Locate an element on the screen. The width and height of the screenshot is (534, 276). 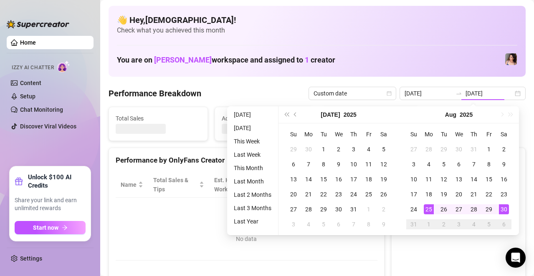
div: Performance by OnlyFans Creator is located at coordinates (246, 160).